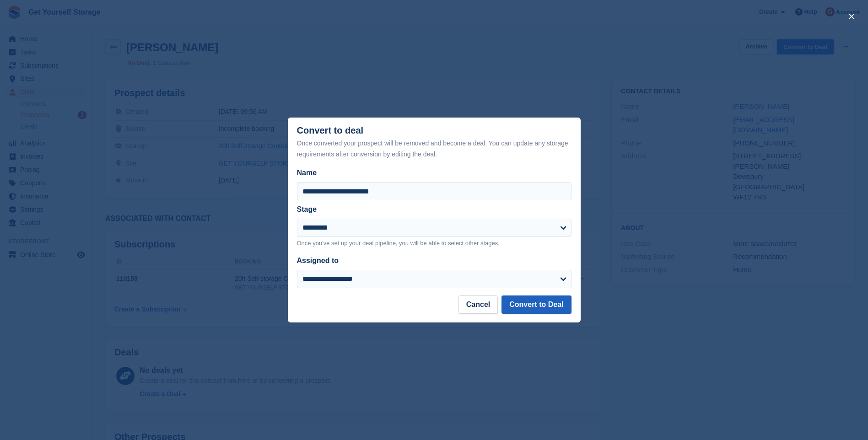 The width and height of the screenshot is (868, 440). I want to click on label: Name, so click(434, 173).